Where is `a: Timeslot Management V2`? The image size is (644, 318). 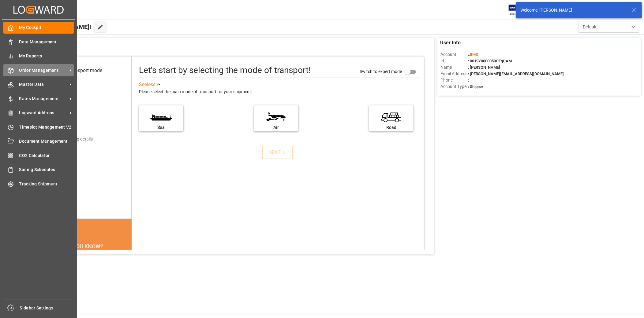 a: Timeslot Management V2 is located at coordinates (38, 127).